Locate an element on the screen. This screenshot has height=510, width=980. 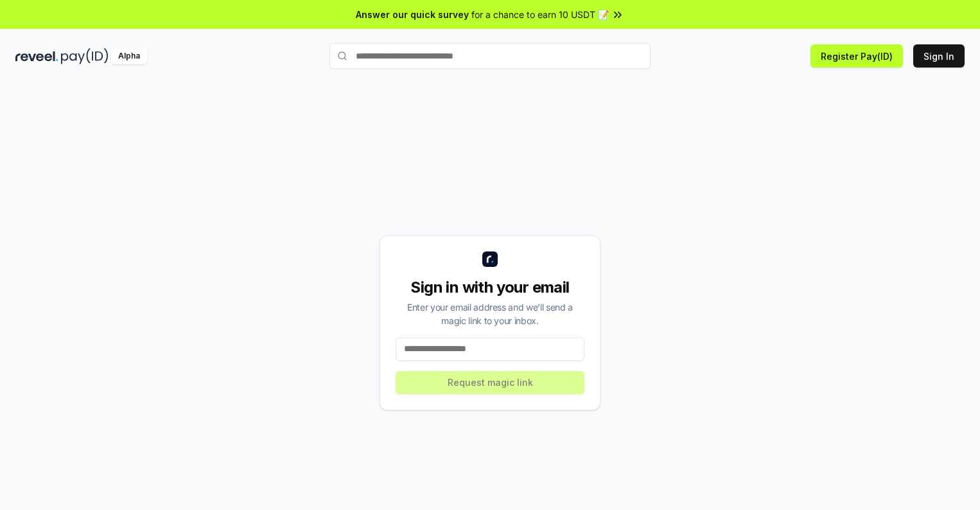
span: Answer our quick survey is located at coordinates (412, 14).